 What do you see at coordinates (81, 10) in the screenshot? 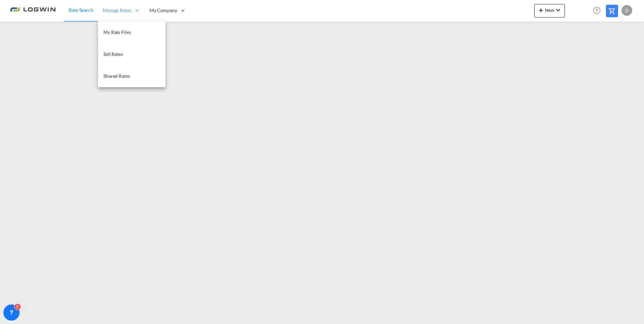
I see `span: Rate Search` at bounding box center [81, 10].